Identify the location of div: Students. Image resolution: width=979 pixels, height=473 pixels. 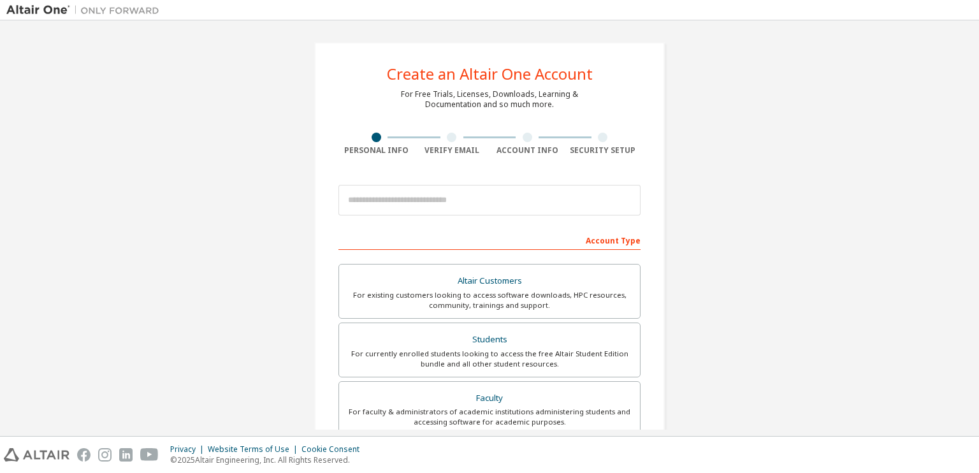
(489, 340).